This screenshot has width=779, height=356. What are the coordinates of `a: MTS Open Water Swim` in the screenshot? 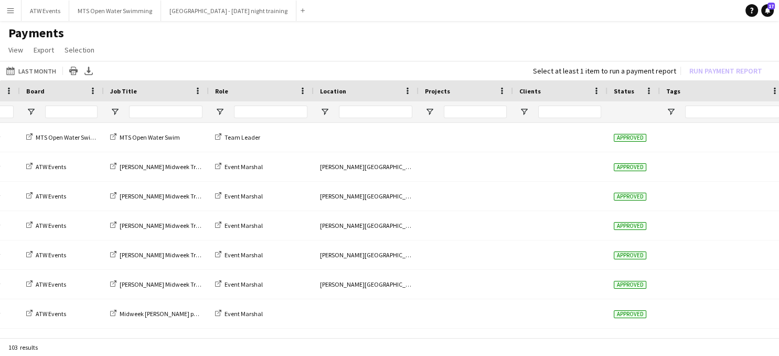 It's located at (145, 137).